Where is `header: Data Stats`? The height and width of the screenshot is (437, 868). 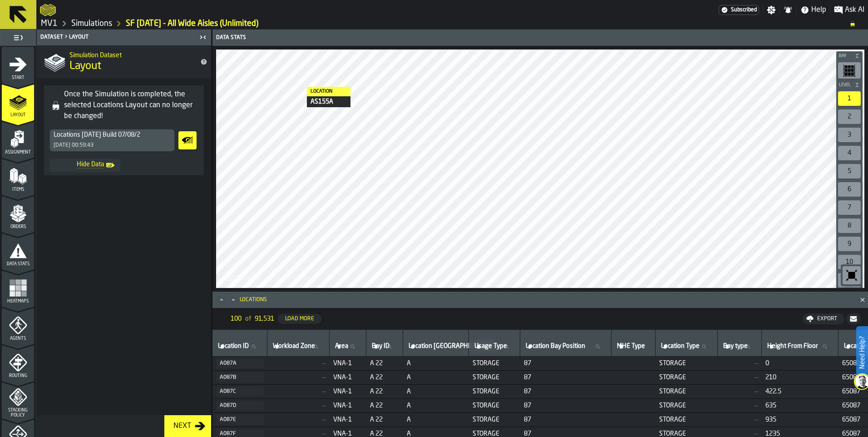 header: Data Stats is located at coordinates (540, 38).